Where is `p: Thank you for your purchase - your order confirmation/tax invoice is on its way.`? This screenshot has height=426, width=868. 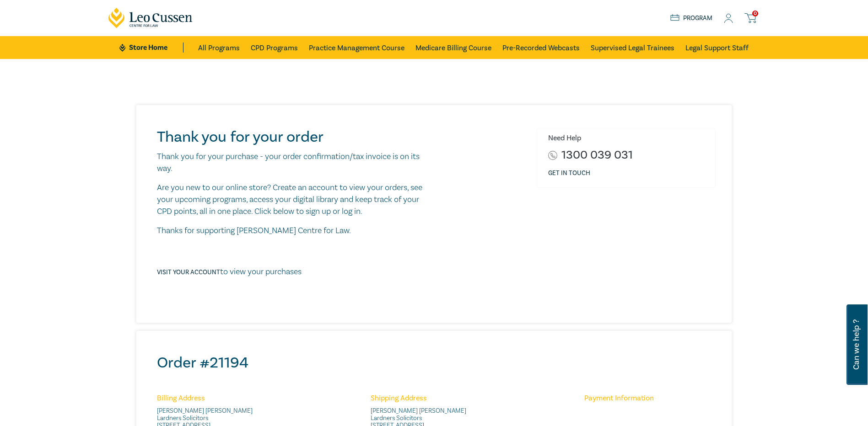
p: Thank you for your purchase - your order confirmation/tax invoice is on its way. is located at coordinates (294, 162).